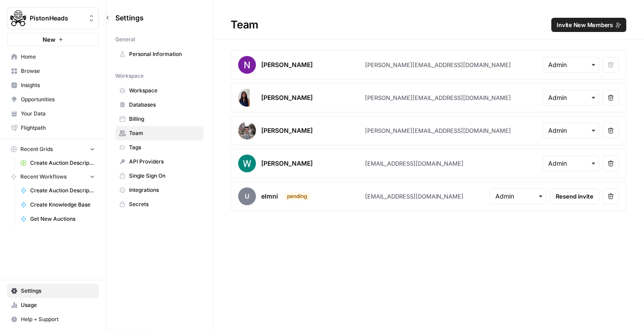 The width and height of the screenshot is (644, 330). I want to click on a: Create Auction Descriptions, so click(58, 163).